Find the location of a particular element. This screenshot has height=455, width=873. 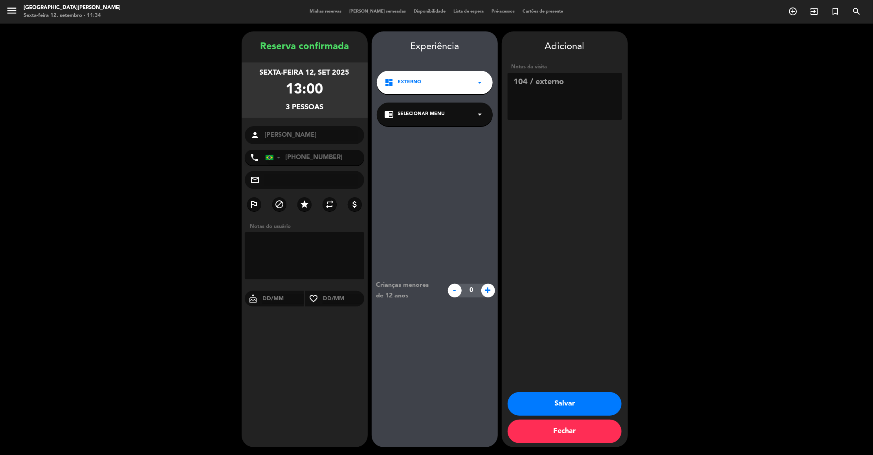

i: search is located at coordinates (857, 11).